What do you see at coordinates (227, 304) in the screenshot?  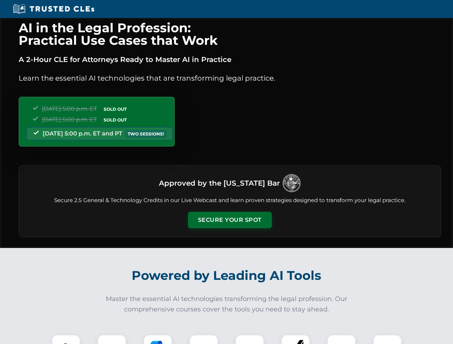 I see `p: Master the essential AI technologies transforming the legal profession. Our comprehensive courses...` at bounding box center [227, 304].